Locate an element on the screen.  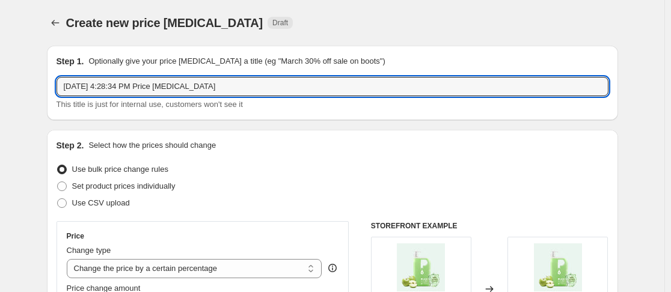
h2: Step 2. is located at coordinates (70, 146).